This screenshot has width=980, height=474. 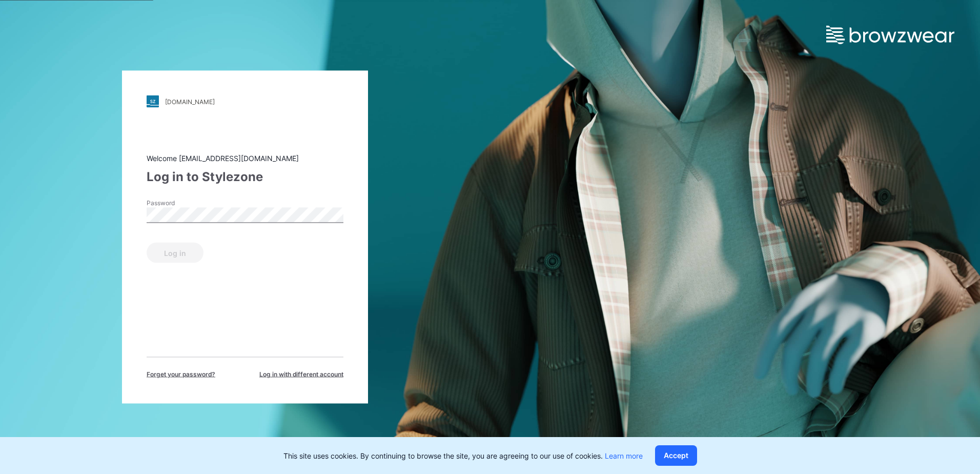 I want to click on button: Accept, so click(x=676, y=456).